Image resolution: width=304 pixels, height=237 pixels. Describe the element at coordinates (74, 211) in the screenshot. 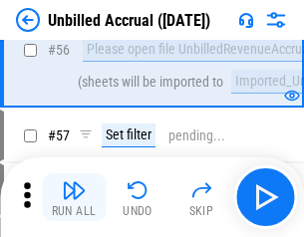

I see `div: Run All` at that location.